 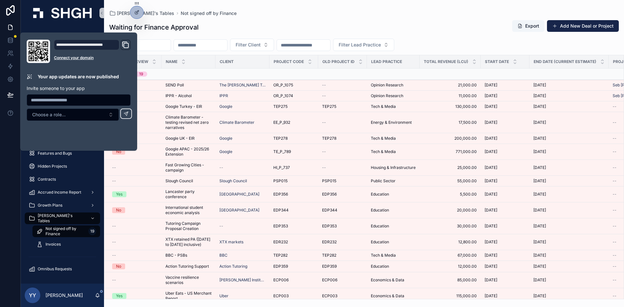 What do you see at coordinates (189, 152) in the screenshot?
I see `a: Google APAC - 2025/26 Extension` at bounding box center [189, 152].